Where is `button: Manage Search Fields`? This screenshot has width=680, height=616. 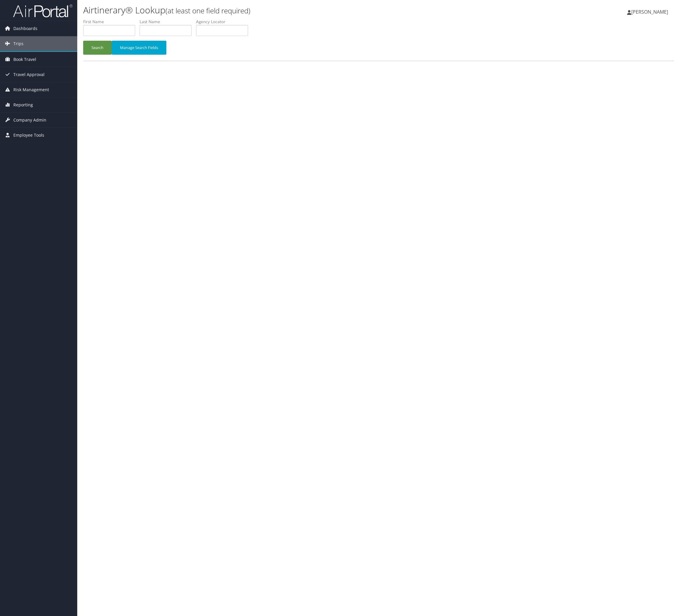 button: Manage Search Fields is located at coordinates (139, 48).